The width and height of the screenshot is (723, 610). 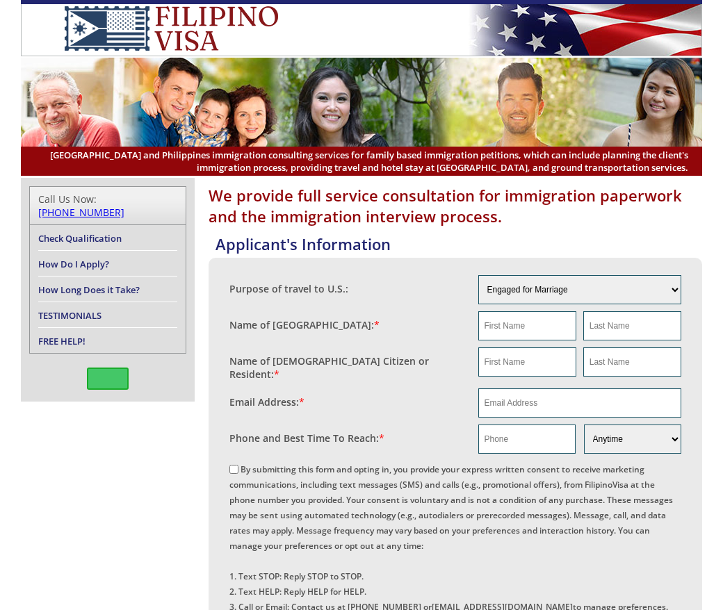 I want to click on input: By submitting this form and opting in, you provide your express written consent to receive market..., so click(x=234, y=469).